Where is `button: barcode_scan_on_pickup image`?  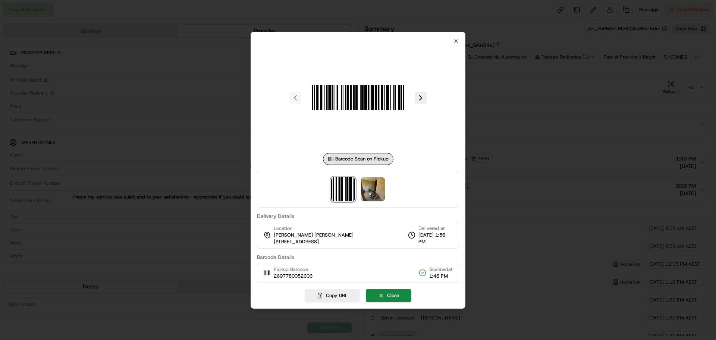 button: barcode_scan_on_pickup image is located at coordinates (343, 189).